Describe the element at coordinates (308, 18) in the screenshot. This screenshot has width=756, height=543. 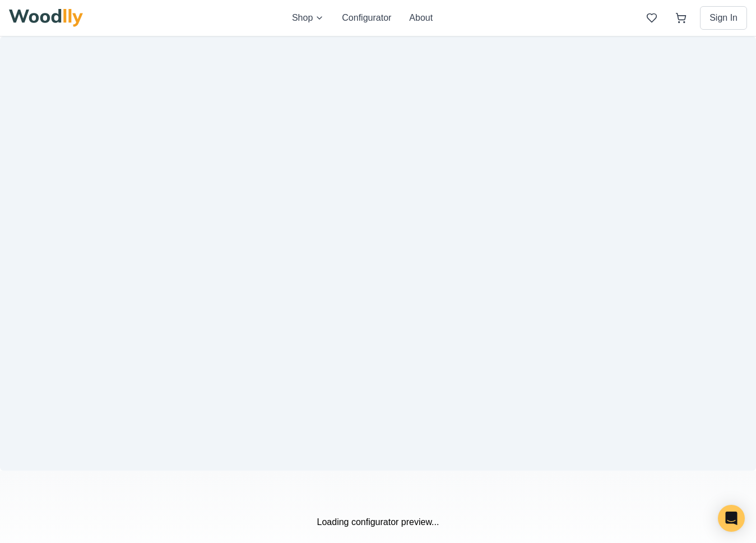
I see `button: Shop` at that location.